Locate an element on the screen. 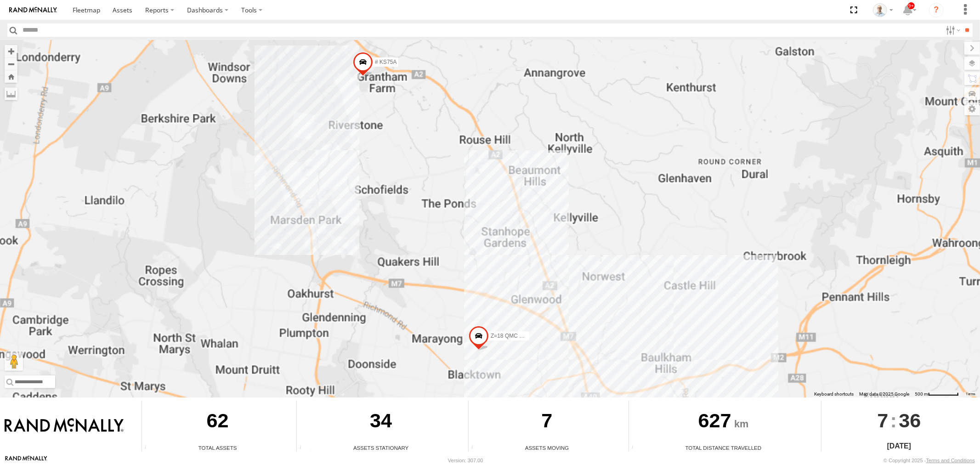 Image resolution: width=980 pixels, height=465 pixels. div: 34 is located at coordinates (381, 423).